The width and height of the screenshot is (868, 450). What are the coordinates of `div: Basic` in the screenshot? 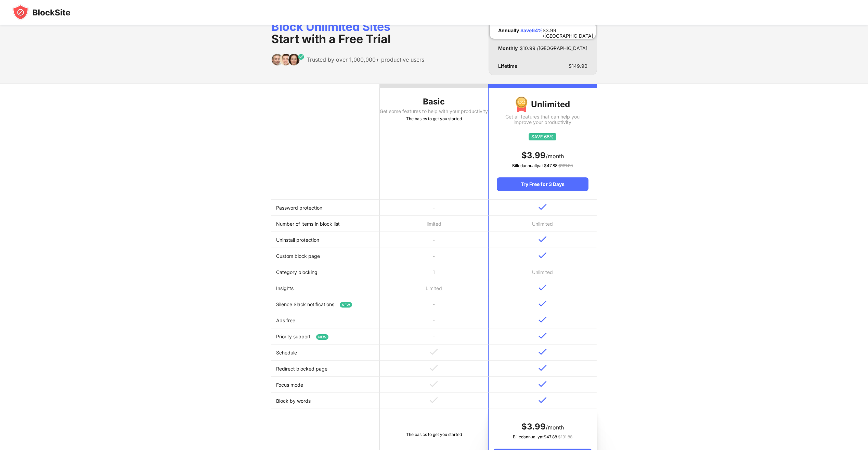 It's located at (434, 101).